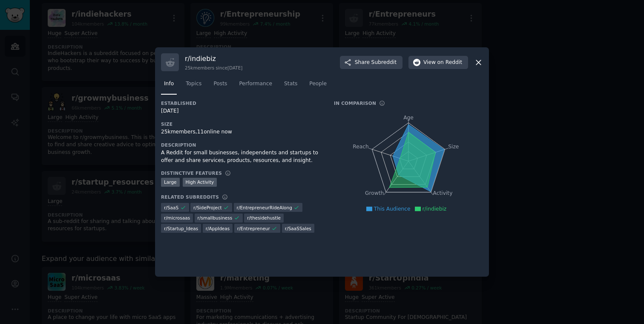  What do you see at coordinates (298, 228) in the screenshot?
I see `span: r/ SaaSSales` at bounding box center [298, 228].